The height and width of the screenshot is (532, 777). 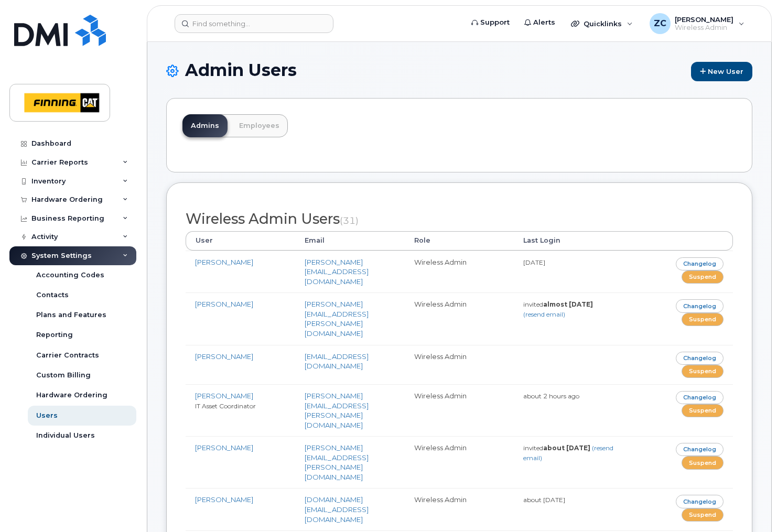 I want to click on th: Role, so click(x=459, y=241).